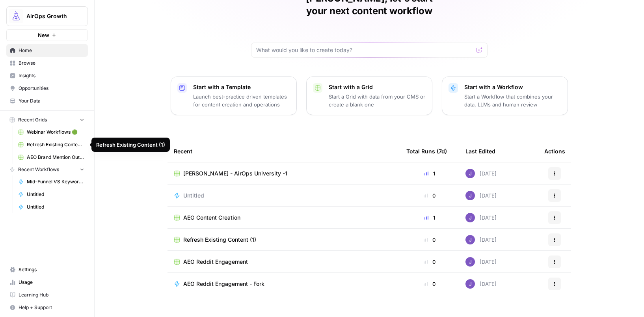 The height and width of the screenshot is (317, 644). What do you see at coordinates (364, 50) in the screenshot?
I see `input: What would you like to create today?` at bounding box center [364, 50].